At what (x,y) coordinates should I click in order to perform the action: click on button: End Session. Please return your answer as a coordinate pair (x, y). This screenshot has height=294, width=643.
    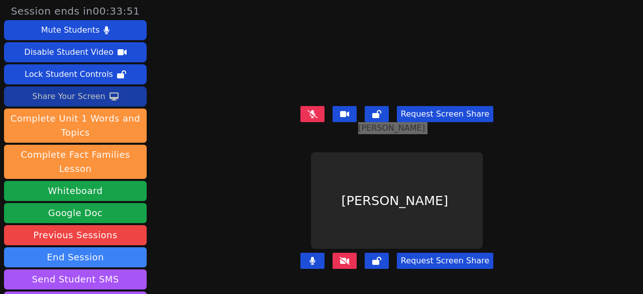
    Looking at the image, I should click on (75, 257).